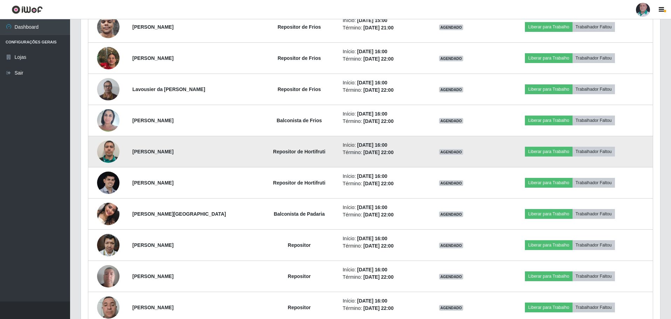 The image size is (671, 319). What do you see at coordinates (299, 214) in the screenshot?
I see `strong: Balconista de Padaria` at bounding box center [299, 214].